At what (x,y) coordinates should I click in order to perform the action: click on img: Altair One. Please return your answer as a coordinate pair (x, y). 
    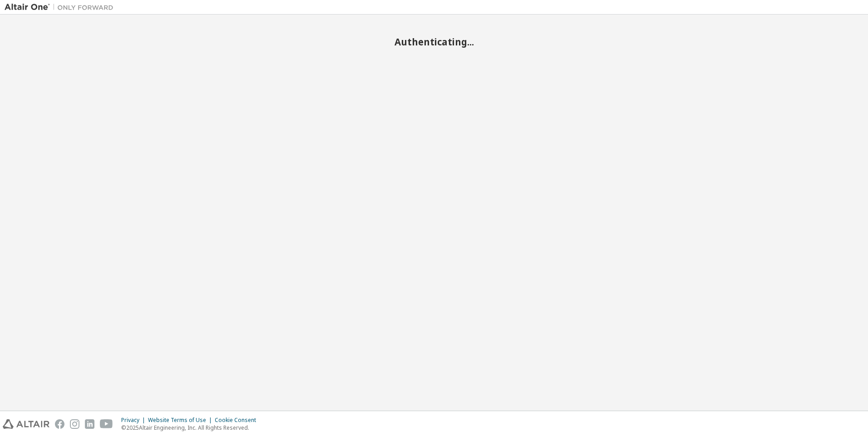
    Looking at the image, I should click on (61, 7).